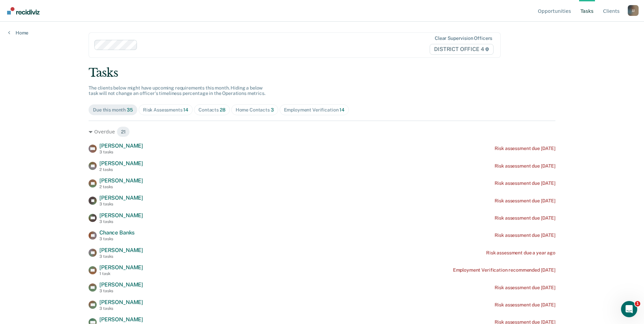  I want to click on div: Overdue 21, so click(322, 132).